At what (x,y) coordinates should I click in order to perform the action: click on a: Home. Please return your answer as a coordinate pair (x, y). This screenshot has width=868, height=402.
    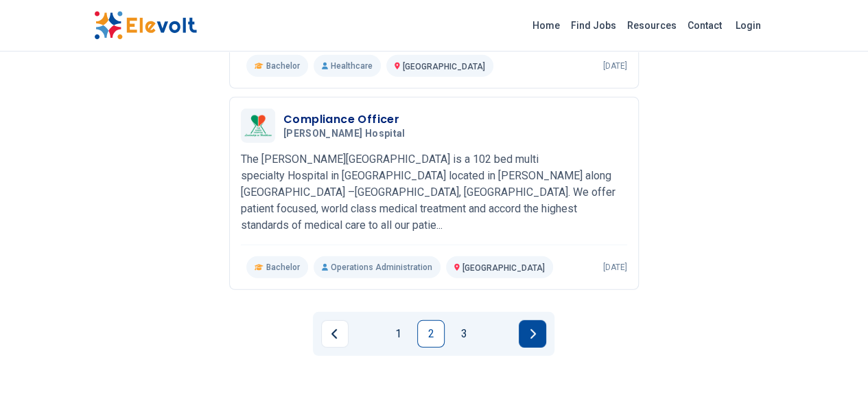
    Looking at the image, I should click on (546, 25).